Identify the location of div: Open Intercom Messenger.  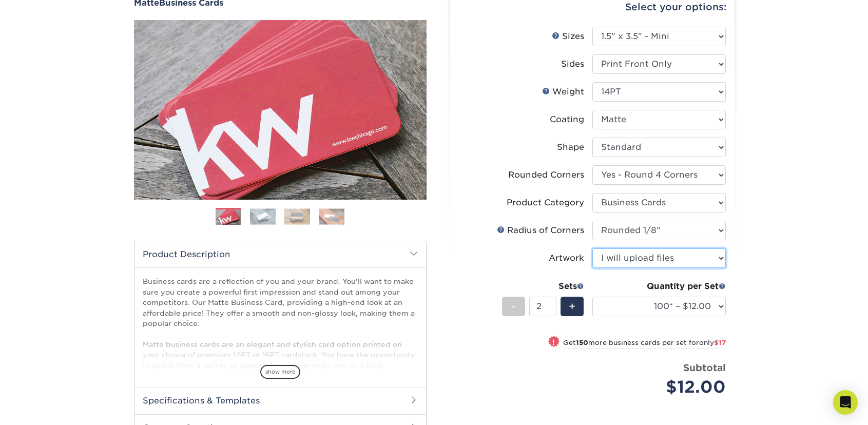
(845, 402).